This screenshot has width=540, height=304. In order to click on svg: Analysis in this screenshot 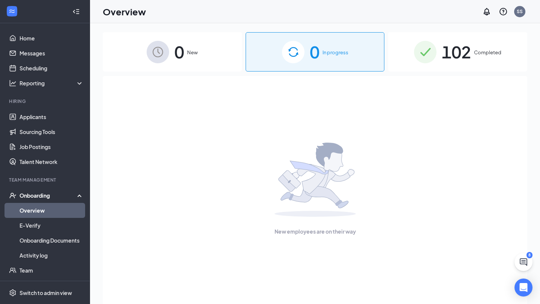, I will do `click(13, 83)`.